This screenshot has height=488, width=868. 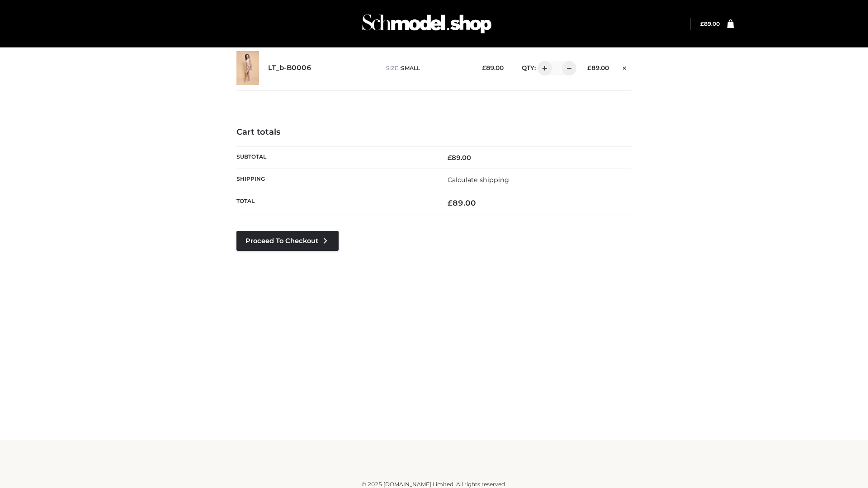 I want to click on a: £89.00, so click(x=710, y=23).